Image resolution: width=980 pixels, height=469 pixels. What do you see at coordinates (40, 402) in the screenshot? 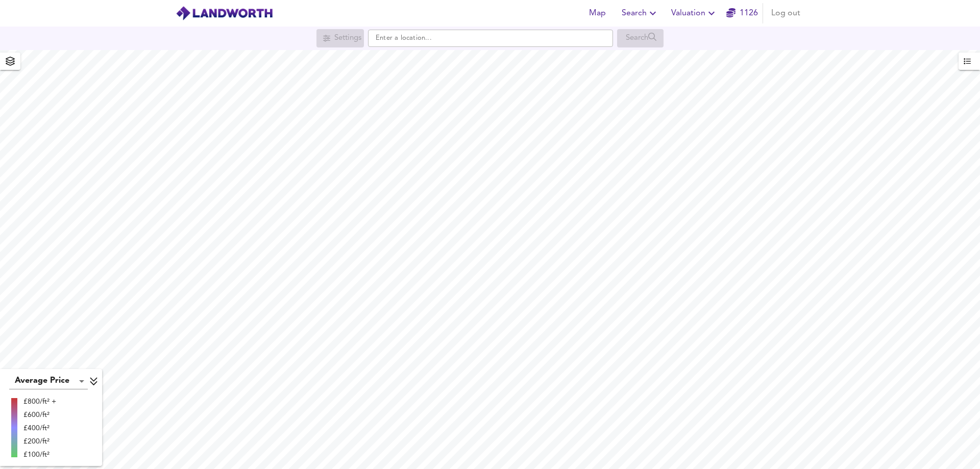
I see `div: £800/ft² +` at bounding box center [40, 402].